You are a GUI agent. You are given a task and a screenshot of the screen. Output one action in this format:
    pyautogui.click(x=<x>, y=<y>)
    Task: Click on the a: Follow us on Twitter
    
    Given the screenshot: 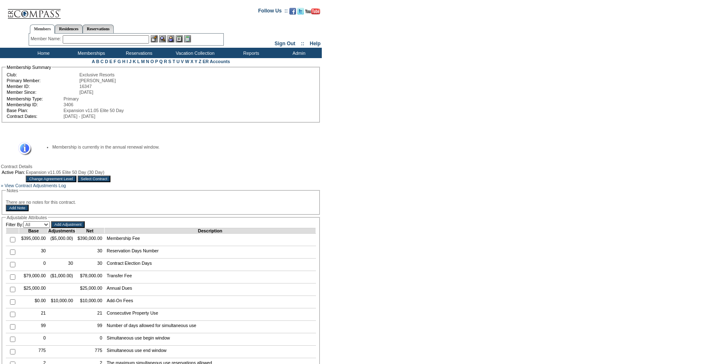 What is the action you would take?
    pyautogui.click(x=301, y=13)
    